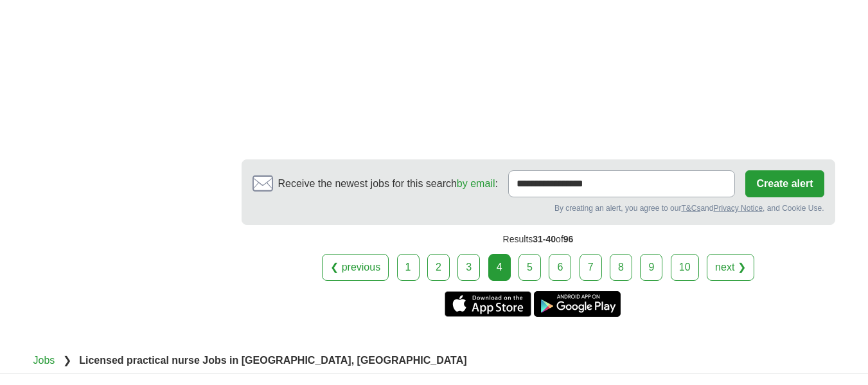 This screenshot has height=385, width=868. What do you see at coordinates (690, 208) in the screenshot?
I see `a: T&Cs` at bounding box center [690, 208].